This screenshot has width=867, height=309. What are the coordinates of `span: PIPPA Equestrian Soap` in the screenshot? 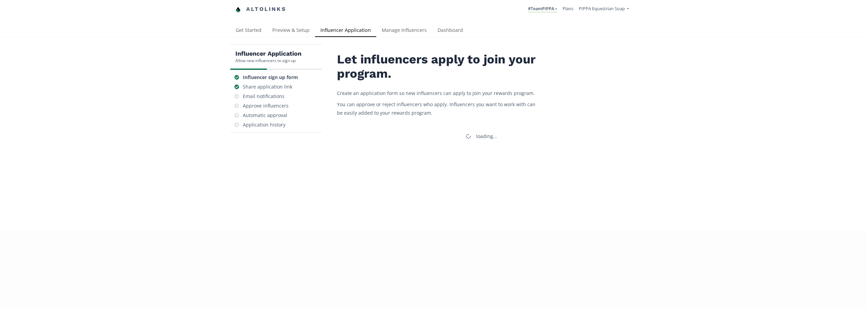 It's located at (602, 8).